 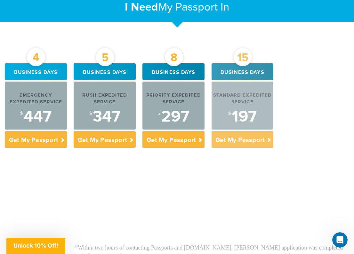 I want to click on div: 347, so click(x=105, y=117).